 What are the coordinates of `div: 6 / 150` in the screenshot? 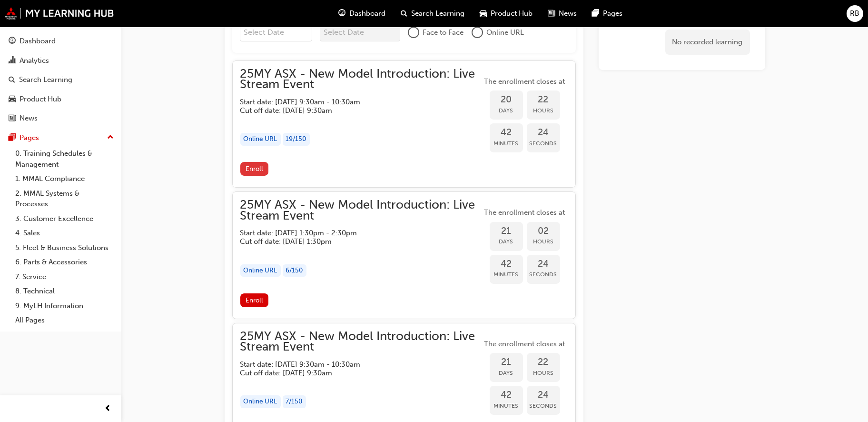 It's located at (295, 270).